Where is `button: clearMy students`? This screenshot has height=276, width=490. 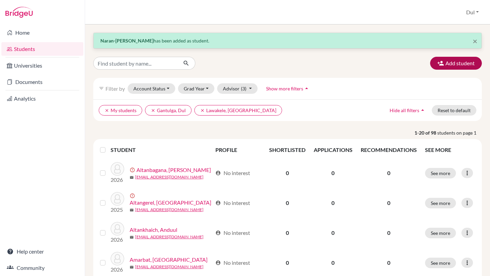
button: clearMy students is located at coordinates (121, 110).